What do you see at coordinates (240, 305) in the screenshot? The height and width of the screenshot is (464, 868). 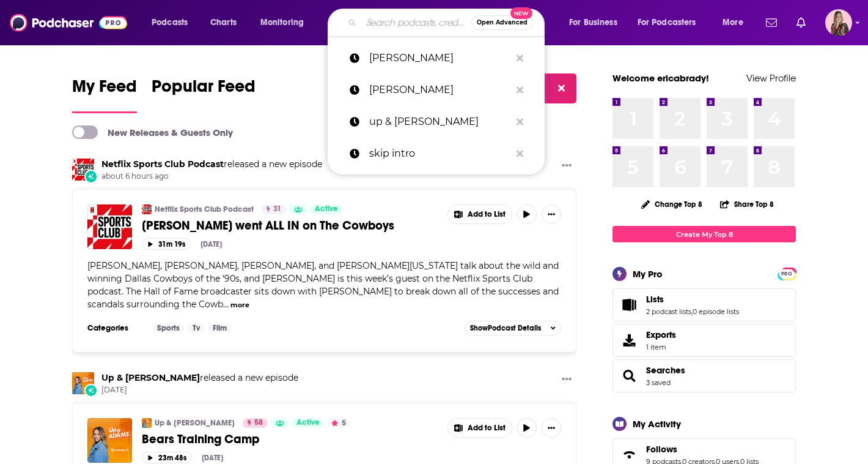 I see `button: more` at bounding box center [240, 305].